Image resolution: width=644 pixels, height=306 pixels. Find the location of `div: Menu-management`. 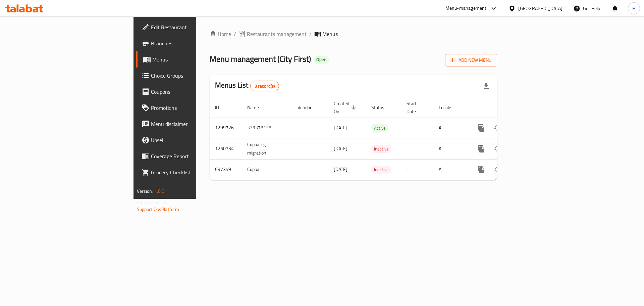

div: Menu-management is located at coordinates (466, 8).